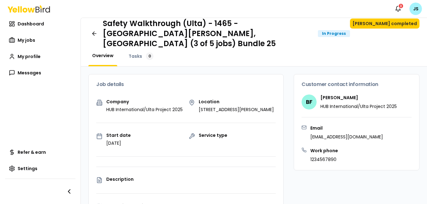 This screenshot has width=427, height=204. I want to click on a: Settings, so click(40, 169).